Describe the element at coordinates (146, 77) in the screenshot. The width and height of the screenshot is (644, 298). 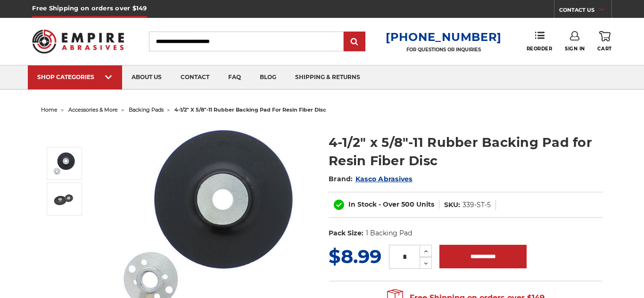
I see `a: about us` at that location.